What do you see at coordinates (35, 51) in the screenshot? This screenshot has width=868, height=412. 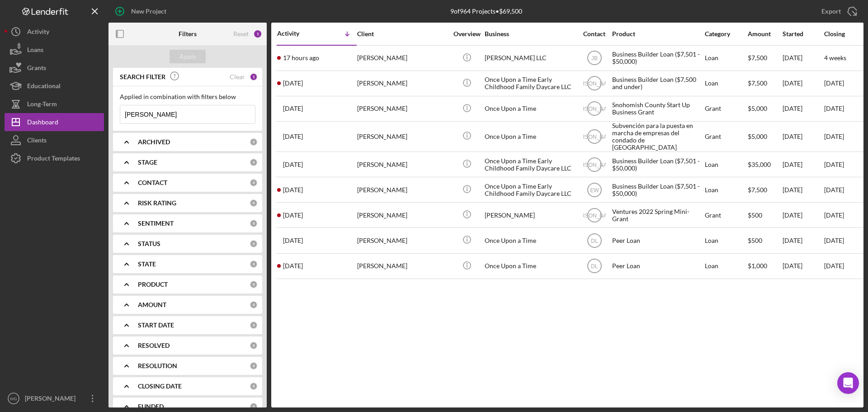 I see `div: Loans` at bounding box center [35, 51].